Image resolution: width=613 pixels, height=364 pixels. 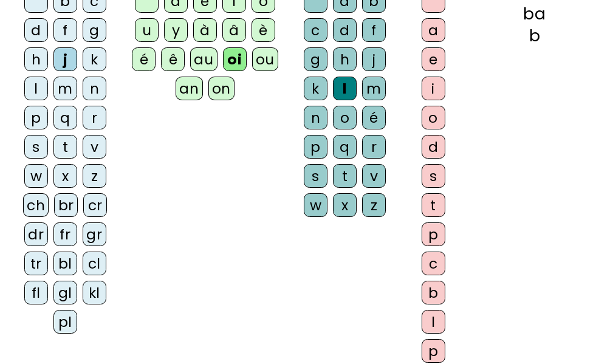 I want to click on div: oi, so click(x=234, y=59).